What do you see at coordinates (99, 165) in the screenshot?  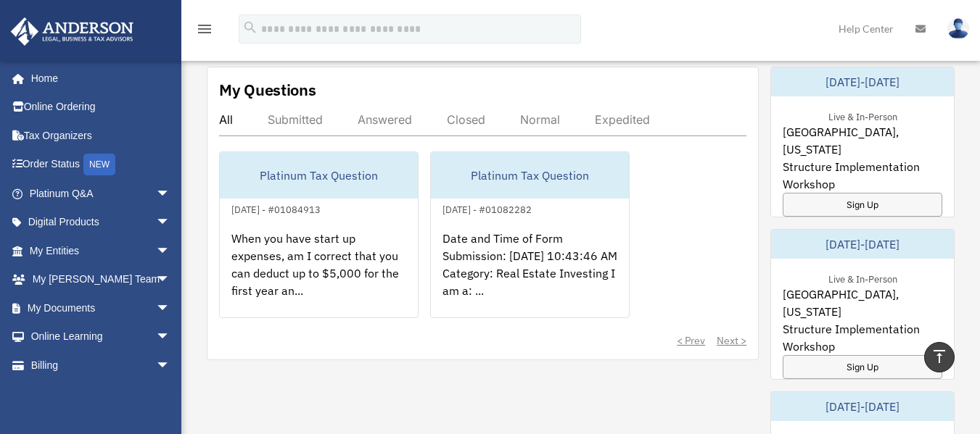 I see `div: NEW` at bounding box center [99, 165].